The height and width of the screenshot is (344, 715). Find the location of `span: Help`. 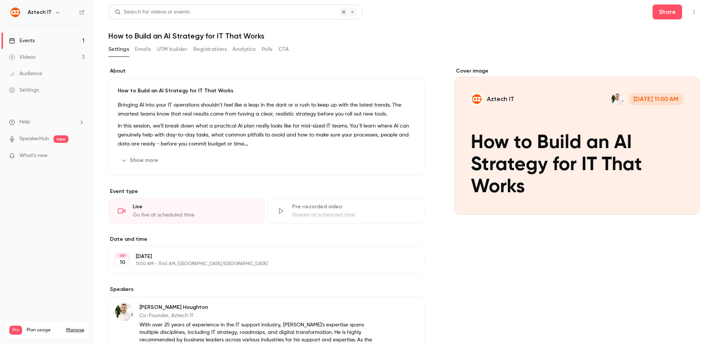

span: Help is located at coordinates (25, 122).